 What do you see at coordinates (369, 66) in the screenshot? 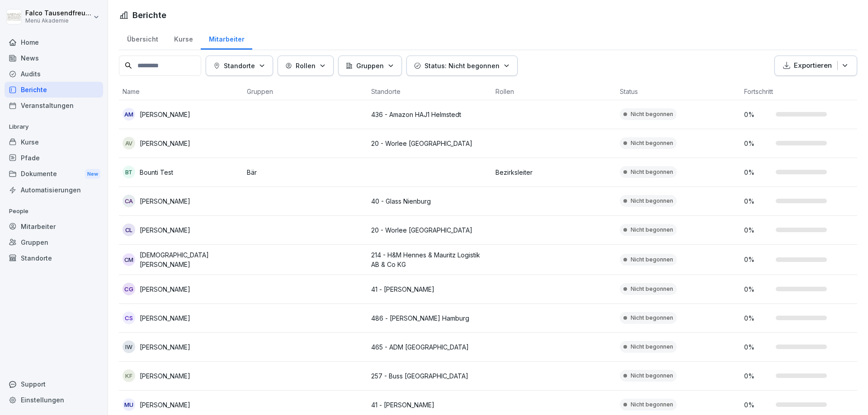
I see `p: Gruppen` at bounding box center [369, 66].